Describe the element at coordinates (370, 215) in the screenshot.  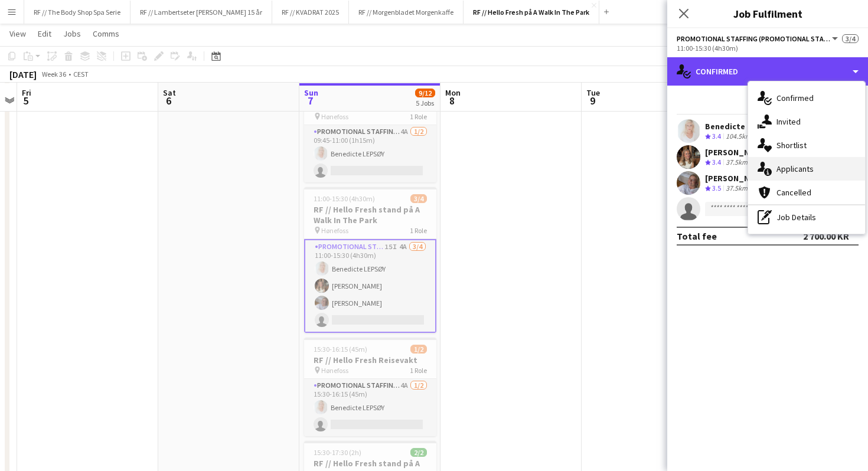
I see `h3: RF // Hello Fresh stand på A Walk In The Park` at that location.